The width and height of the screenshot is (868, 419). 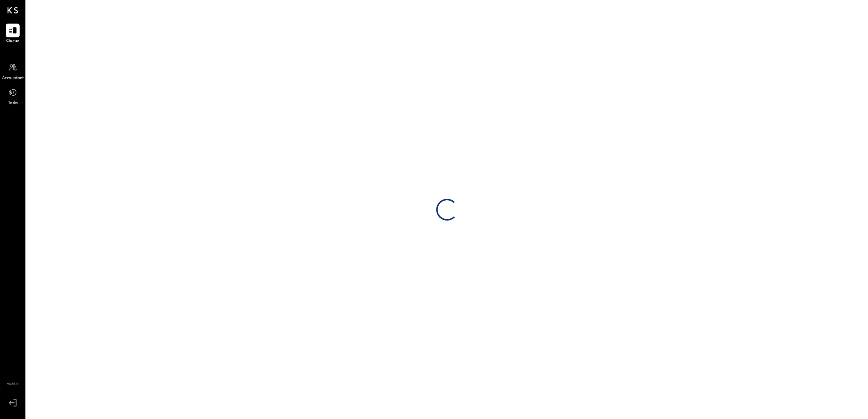 I want to click on span: Accountant, so click(x=13, y=79).